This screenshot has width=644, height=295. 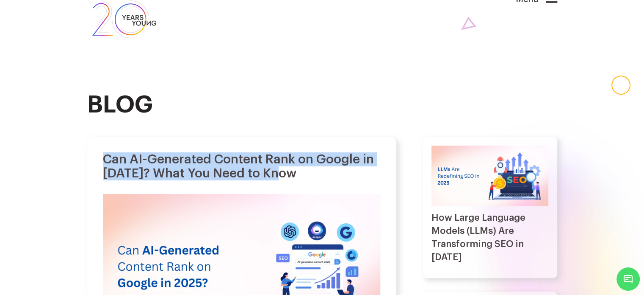 What do you see at coordinates (322, 105) in the screenshot?
I see `h2: blog` at bounding box center [322, 105].